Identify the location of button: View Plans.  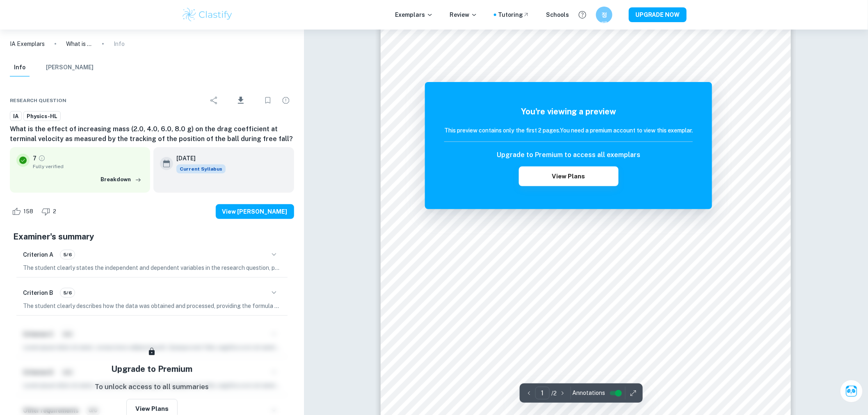
(569, 176).